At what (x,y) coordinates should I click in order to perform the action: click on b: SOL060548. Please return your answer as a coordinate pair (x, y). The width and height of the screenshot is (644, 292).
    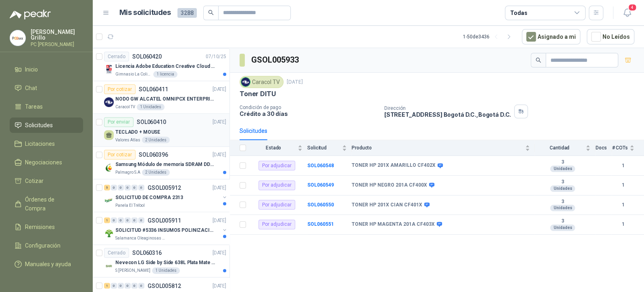
    Looking at the image, I should click on (321, 165).